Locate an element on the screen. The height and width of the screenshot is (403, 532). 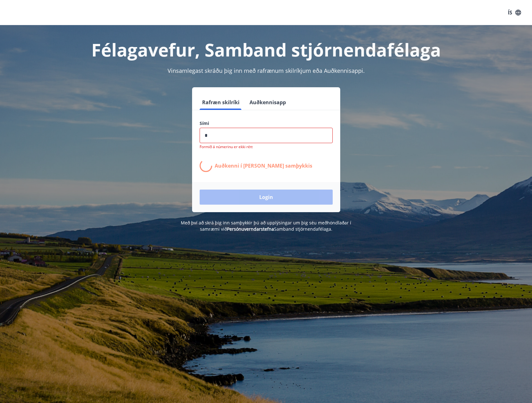
p: Formið á númerinu er ekki rétt is located at coordinates (266, 147).